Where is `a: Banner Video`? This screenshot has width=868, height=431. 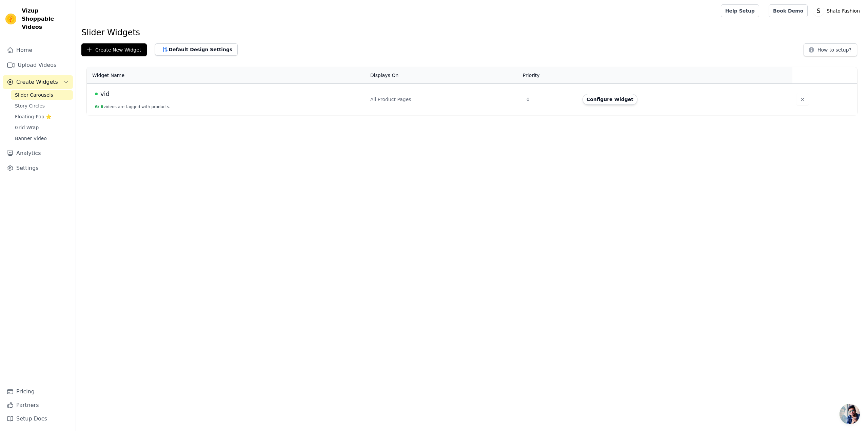 a: Banner Video is located at coordinates (42, 138).